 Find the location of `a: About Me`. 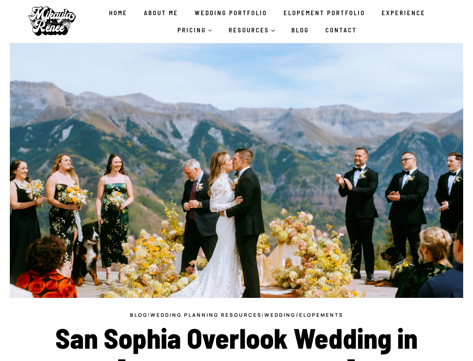

a: About Me is located at coordinates (161, 13).